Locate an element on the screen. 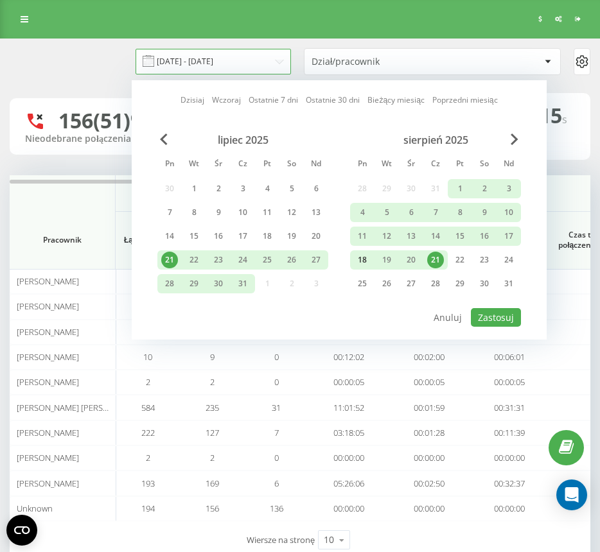 The height and width of the screenshot is (552, 600). div: śr 27 sie 2025 is located at coordinates (411, 284).